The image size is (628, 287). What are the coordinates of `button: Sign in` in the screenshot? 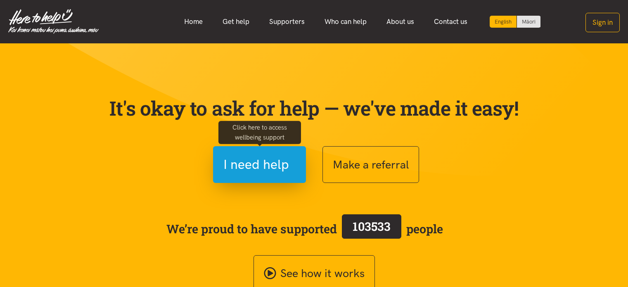 It's located at (602, 22).